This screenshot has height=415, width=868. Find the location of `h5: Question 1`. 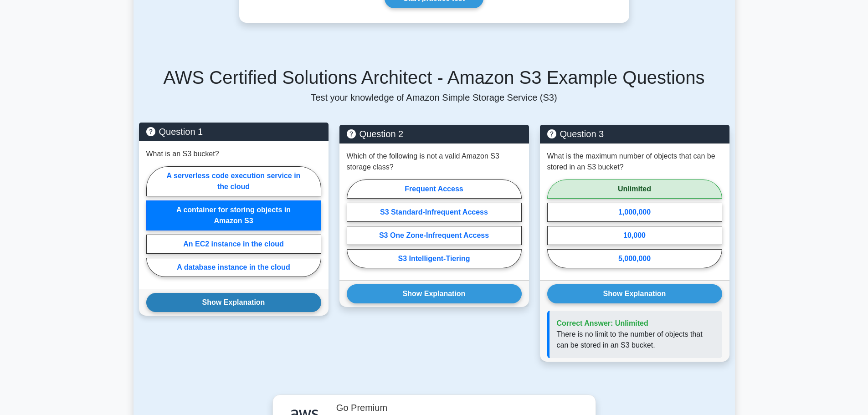

h5: Question 1 is located at coordinates (234, 131).